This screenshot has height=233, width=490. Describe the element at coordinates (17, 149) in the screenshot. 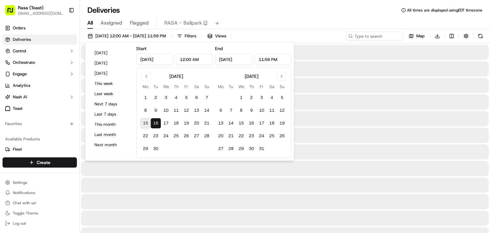

I see `span: Fleet` at that location.